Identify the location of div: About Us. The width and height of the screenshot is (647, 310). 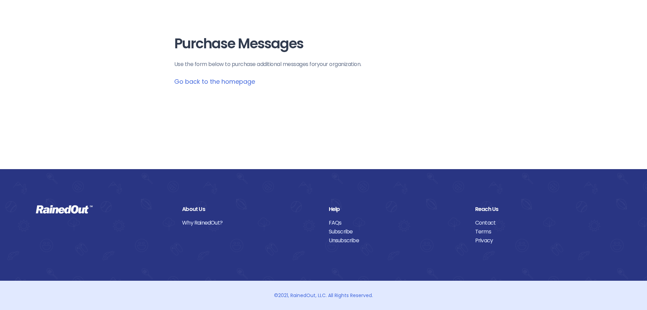
(250, 209).